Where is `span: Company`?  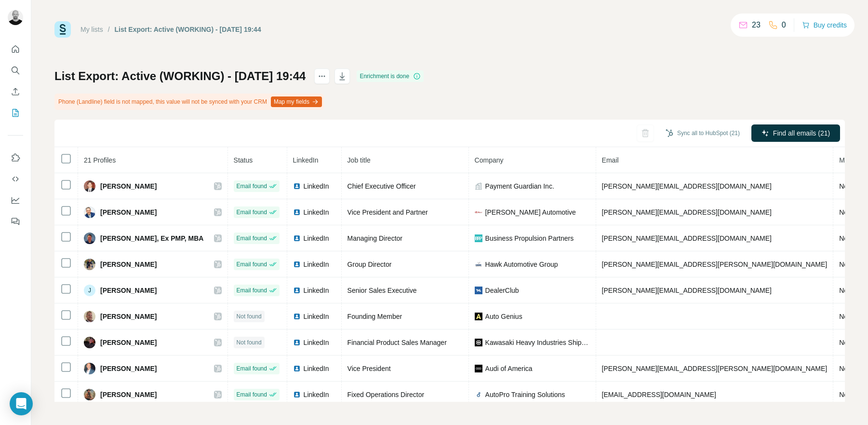 span: Company is located at coordinates (489, 160).